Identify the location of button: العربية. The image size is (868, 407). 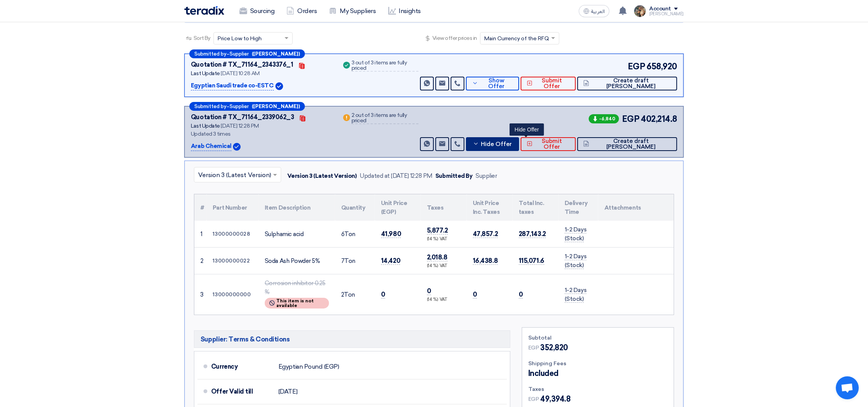
(594, 11).